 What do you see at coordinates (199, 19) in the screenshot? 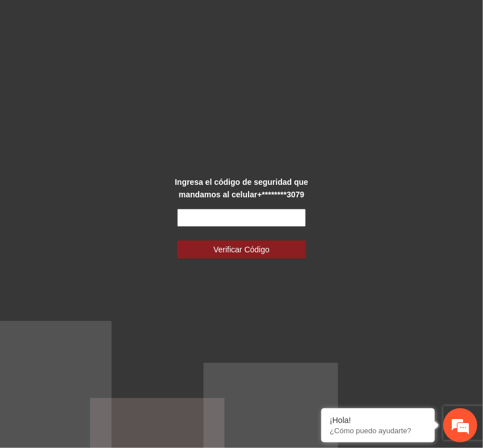
I see `div: Minimizar ventana de chat en vivo` at bounding box center [199, 19].